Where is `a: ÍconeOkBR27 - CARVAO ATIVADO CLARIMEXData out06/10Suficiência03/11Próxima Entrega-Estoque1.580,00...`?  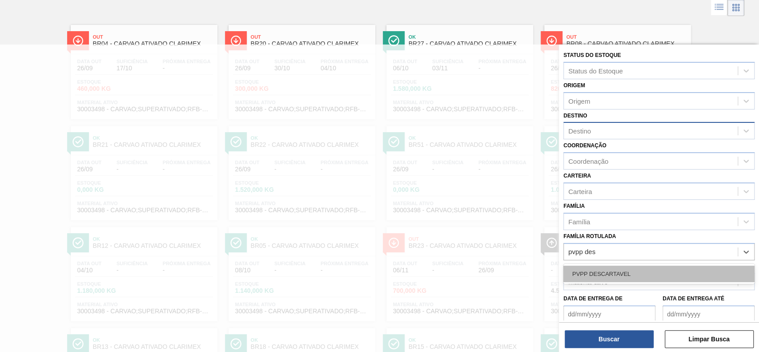 a: ÍconeOkBR27 - CARVAO ATIVADO CLARIMEXData out06/10Suficiência03/11Próxima Entrega-Estoque1.580,00... is located at coordinates (458, 68).